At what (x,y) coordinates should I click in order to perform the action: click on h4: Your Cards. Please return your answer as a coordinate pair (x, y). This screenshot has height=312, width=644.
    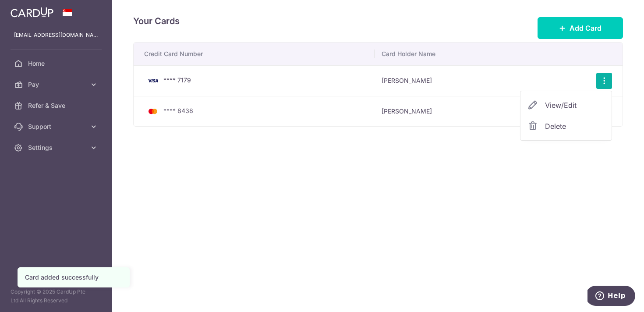
    Looking at the image, I should click on (156, 21).